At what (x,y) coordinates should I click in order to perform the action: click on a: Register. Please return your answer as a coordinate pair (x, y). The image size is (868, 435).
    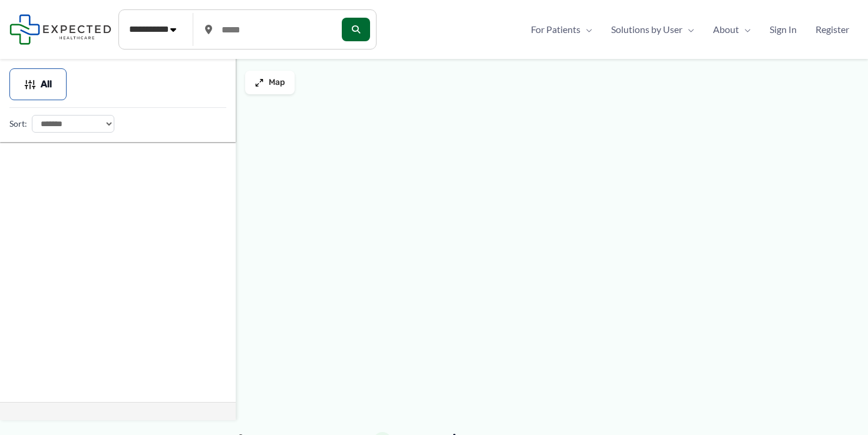
    Looking at the image, I should click on (832, 29).